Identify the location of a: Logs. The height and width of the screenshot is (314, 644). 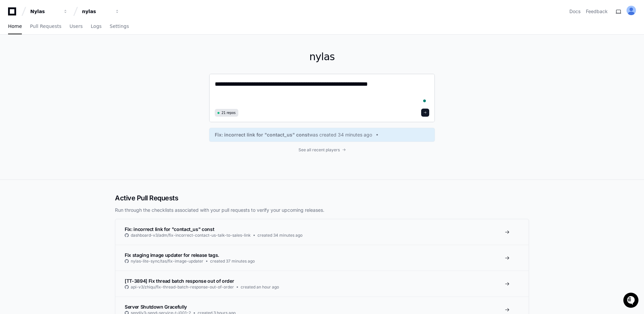
(96, 27).